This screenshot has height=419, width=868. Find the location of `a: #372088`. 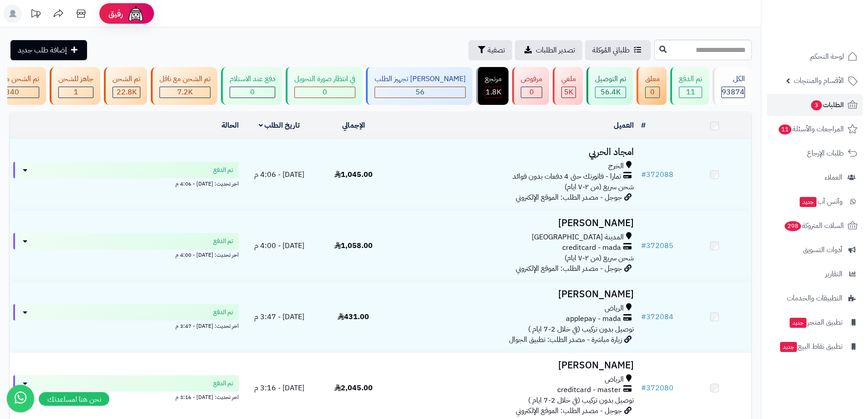

a: #372088 is located at coordinates (657, 175).